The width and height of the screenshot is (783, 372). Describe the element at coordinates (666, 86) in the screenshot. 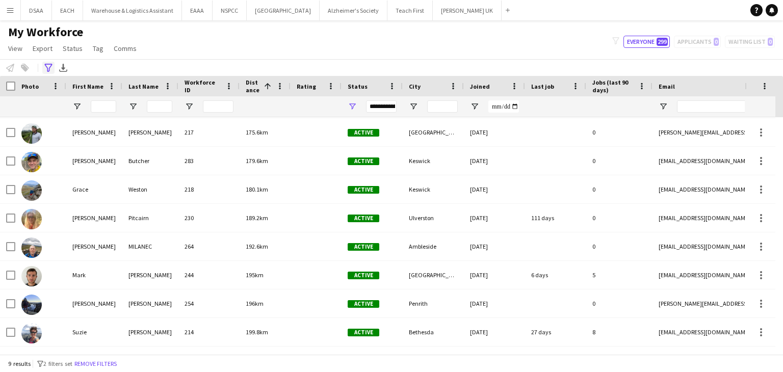

I see `span: Email` at that location.